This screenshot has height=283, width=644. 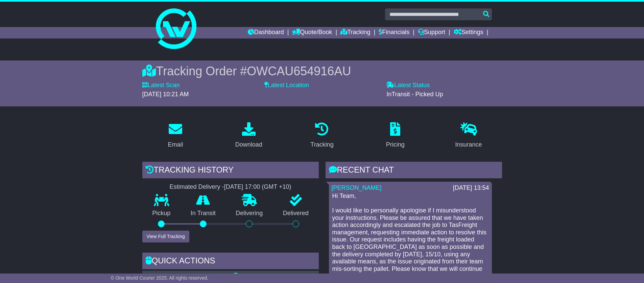 I want to click on div: Tracking Order #, so click(x=322, y=71).